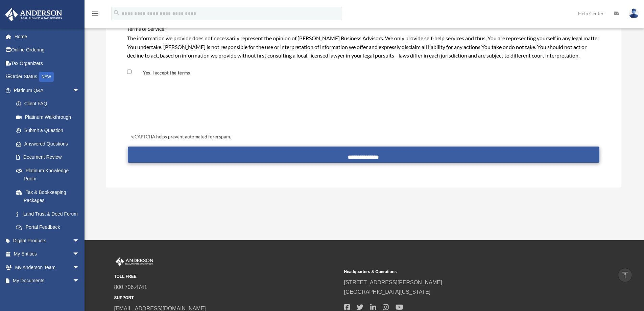 This screenshot has width=644, height=311. I want to click on h4: Terms of Service:, so click(364, 29).